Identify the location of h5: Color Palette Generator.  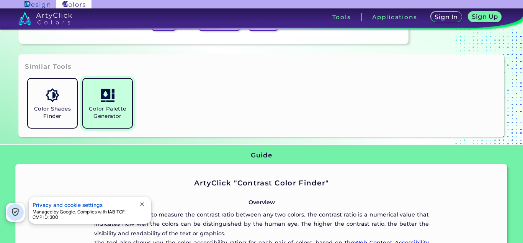
(108, 112).